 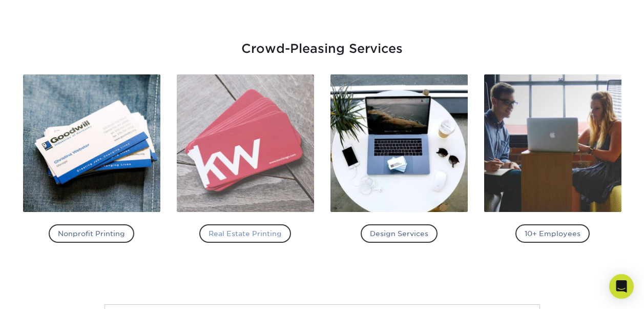 I want to click on div: Crowd-Pleasing Services, so click(x=322, y=45).